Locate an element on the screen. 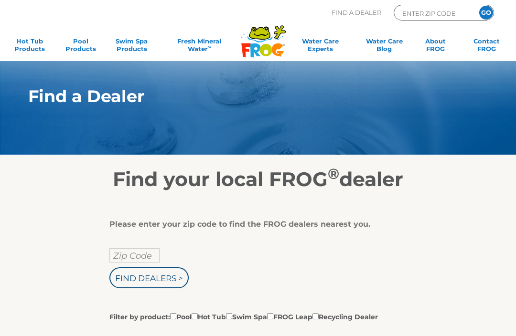  h2: Find your local FROG dealer is located at coordinates (258, 179).